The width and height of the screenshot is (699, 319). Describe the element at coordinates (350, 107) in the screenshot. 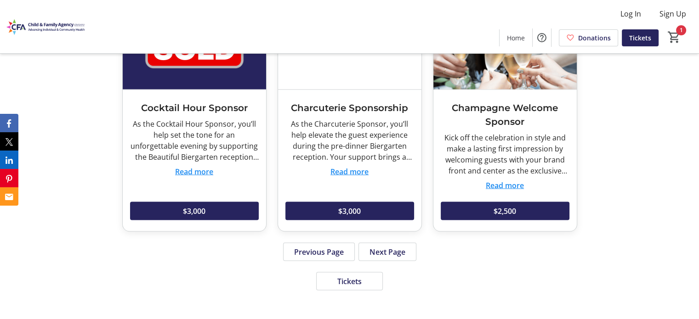

I see `h3: Charcuterie Sponsorship` at that location.